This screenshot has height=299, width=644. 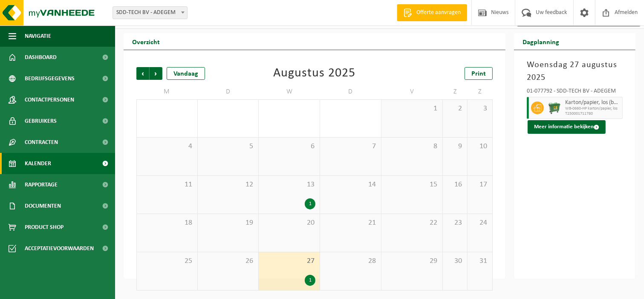 I want to click on button: Meer informatie bekijken, so click(x=566, y=127).